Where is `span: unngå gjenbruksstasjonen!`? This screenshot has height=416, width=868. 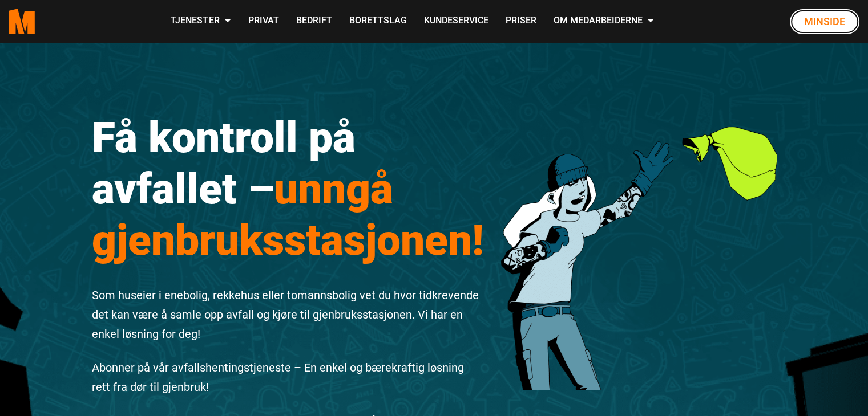 span: unngå gjenbruksstasjonen! is located at coordinates (287, 215).